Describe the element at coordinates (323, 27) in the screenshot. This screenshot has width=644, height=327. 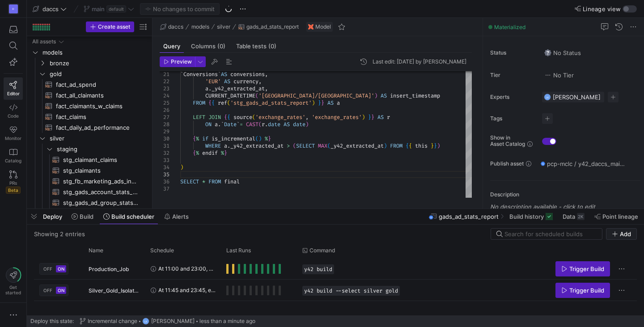
I see `span: Model` at that location.